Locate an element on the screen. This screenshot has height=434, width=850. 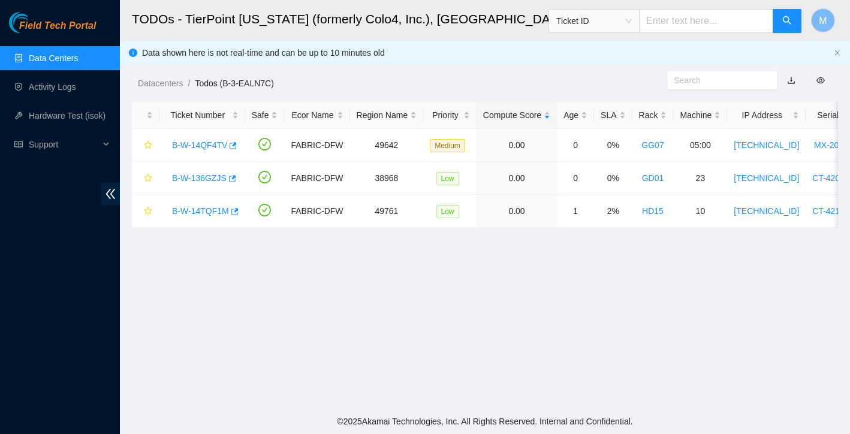
span: close is located at coordinates (837, 53).